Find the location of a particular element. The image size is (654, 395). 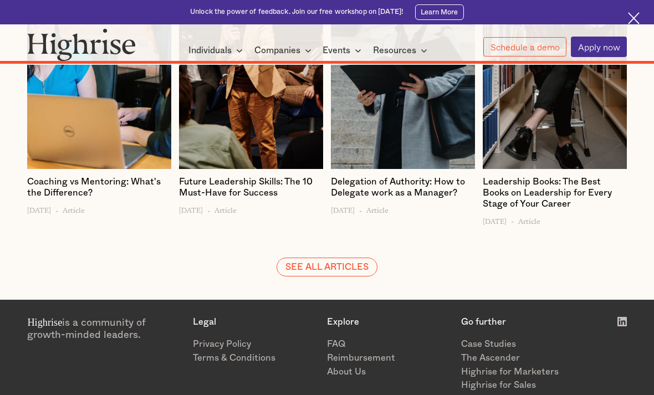

a: Privacy Policy is located at coordinates (255, 344).